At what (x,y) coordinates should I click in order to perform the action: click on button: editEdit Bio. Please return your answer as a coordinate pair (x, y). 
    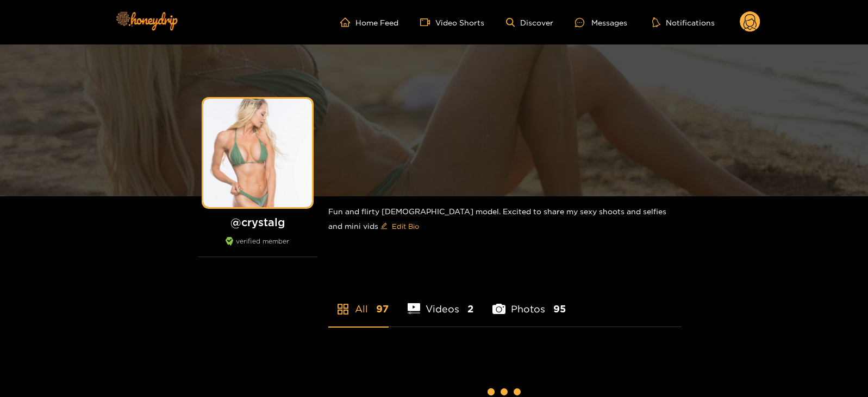
    Looking at the image, I should click on (399, 226).